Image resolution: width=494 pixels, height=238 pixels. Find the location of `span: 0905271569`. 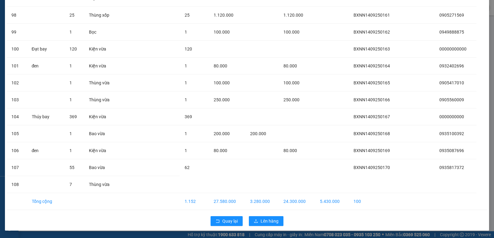

span: 0905271569 is located at coordinates (451, 15).